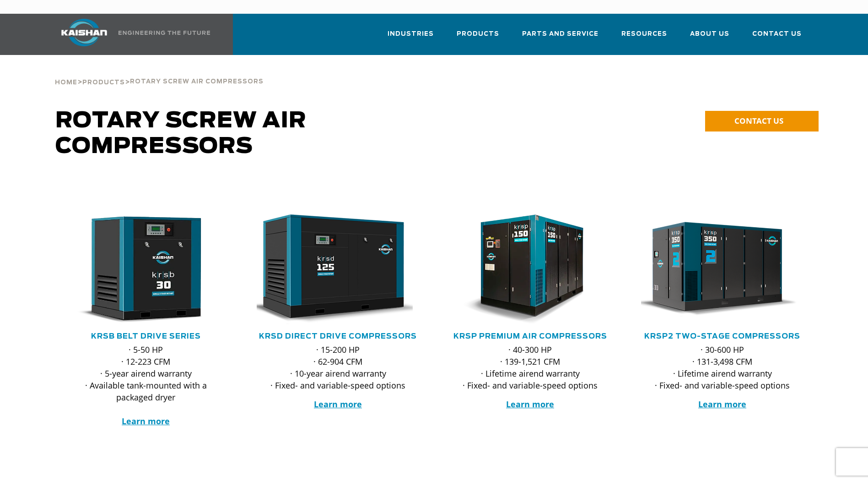 This screenshot has height=482, width=868. I want to click on a: KRSP2 Two-Stage Compressors, so click(722, 336).